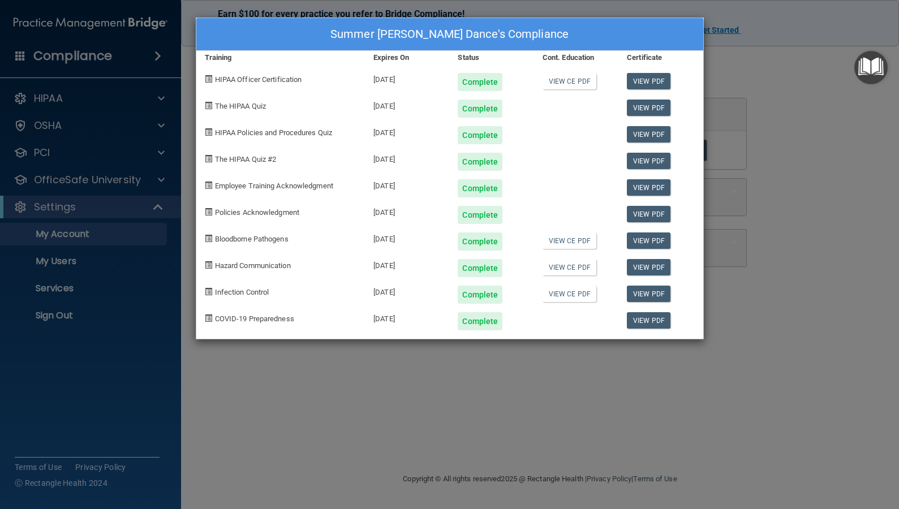 The image size is (899, 509). What do you see at coordinates (255, 319) in the screenshot?
I see `span: COVID-19 Preparedness` at bounding box center [255, 319].